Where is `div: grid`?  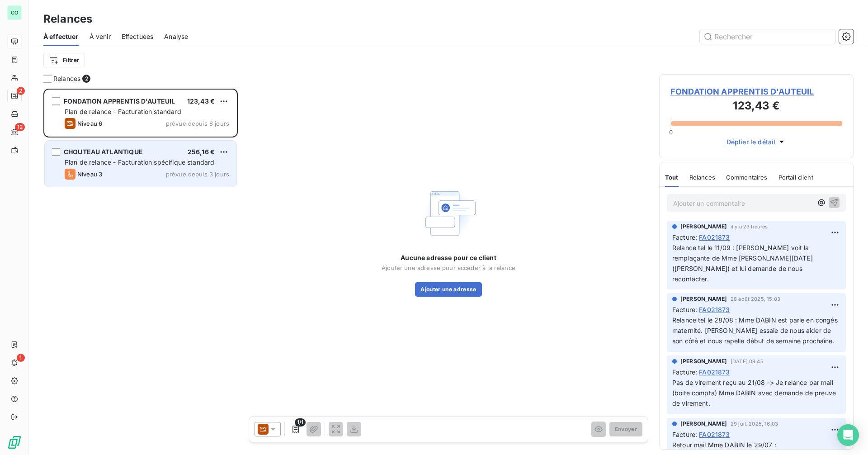
div: grid is located at coordinates (141, 272).